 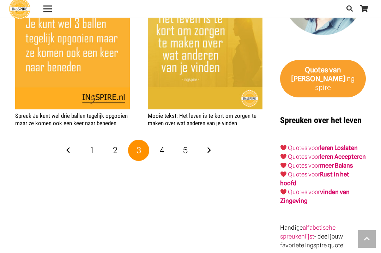 I want to click on a: Mooie tekst: Het leven is te kort om zorgen te maken over wat anderen van je vinden, so click(x=202, y=119).